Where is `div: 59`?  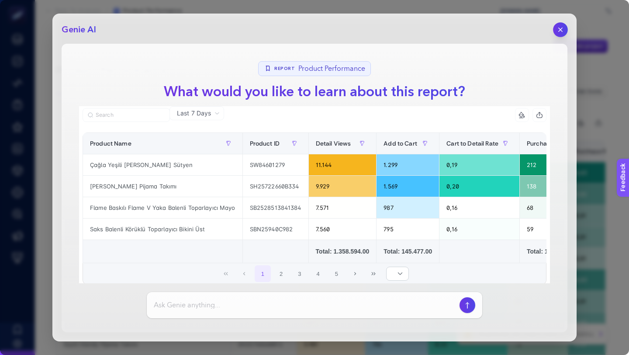
div: 59 is located at coordinates (549, 229).